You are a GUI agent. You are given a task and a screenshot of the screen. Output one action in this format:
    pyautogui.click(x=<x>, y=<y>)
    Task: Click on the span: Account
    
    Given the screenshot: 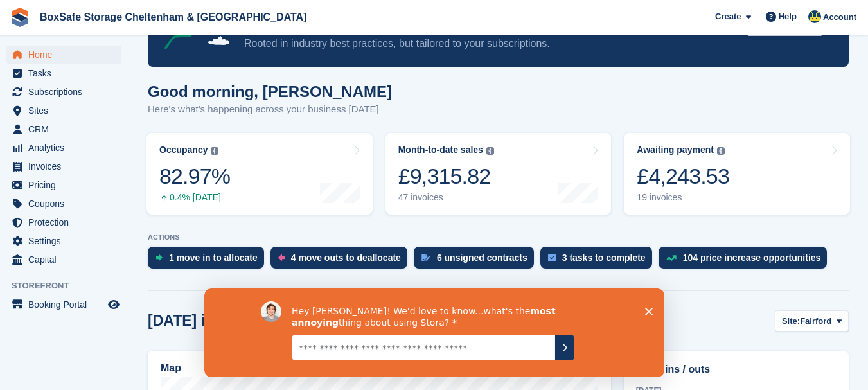 What is the action you would take?
    pyautogui.click(x=840, y=17)
    